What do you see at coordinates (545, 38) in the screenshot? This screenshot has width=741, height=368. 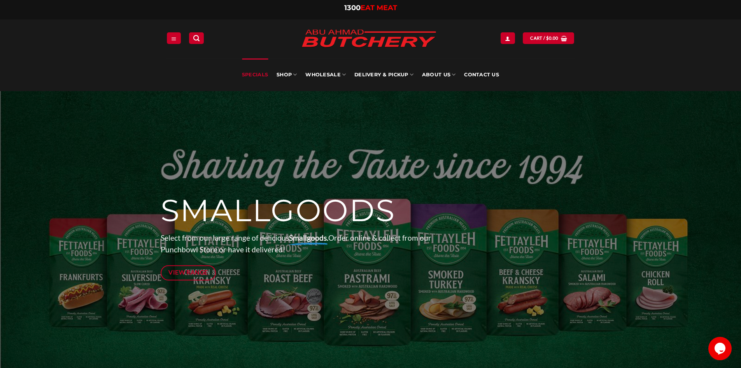 I see `span: Cart /` at bounding box center [545, 38].